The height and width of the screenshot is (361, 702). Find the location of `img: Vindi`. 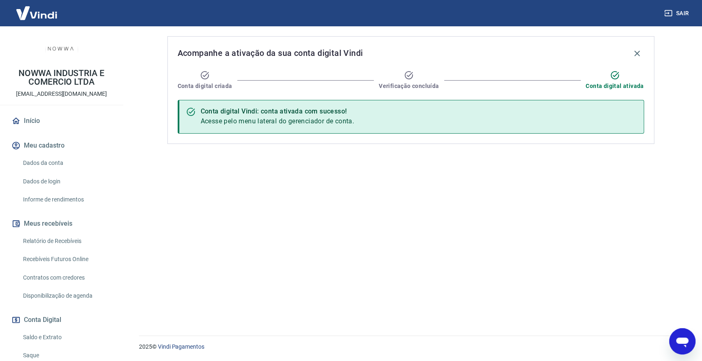

img: Vindi is located at coordinates (37, 13).